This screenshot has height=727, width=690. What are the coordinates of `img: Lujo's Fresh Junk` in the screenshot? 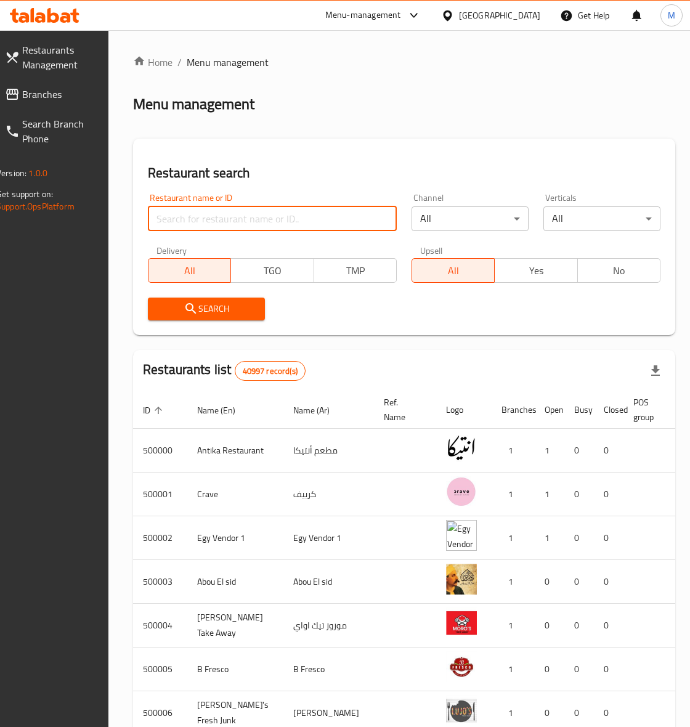 It's located at (461, 710).